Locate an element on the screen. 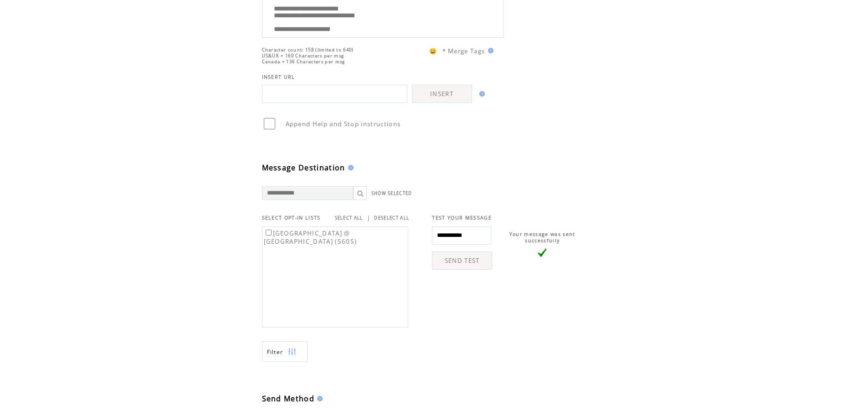 Image resolution: width=868 pixels, height=415 pixels. a: SEND TEST is located at coordinates (462, 260).